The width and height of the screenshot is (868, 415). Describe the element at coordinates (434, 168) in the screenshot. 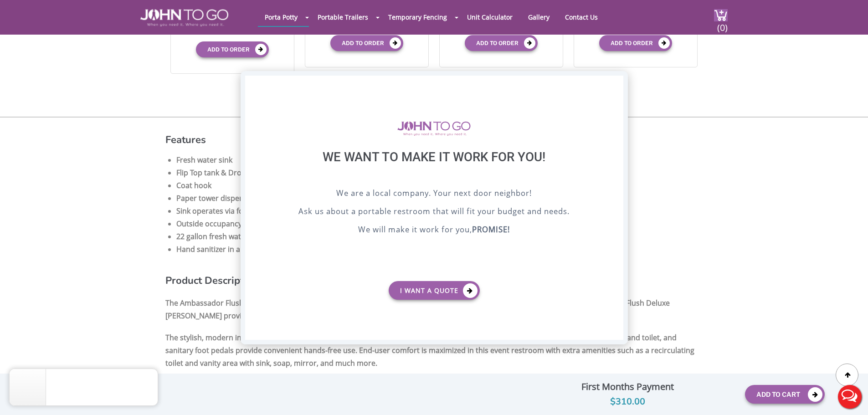

I see `div: We want to make it work for you!` at that location.